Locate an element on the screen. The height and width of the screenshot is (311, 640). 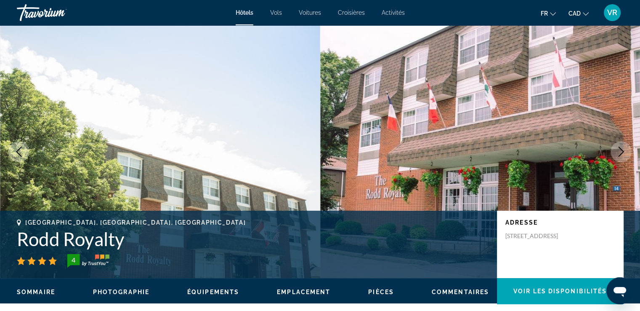
a: Voitures is located at coordinates (310, 13).